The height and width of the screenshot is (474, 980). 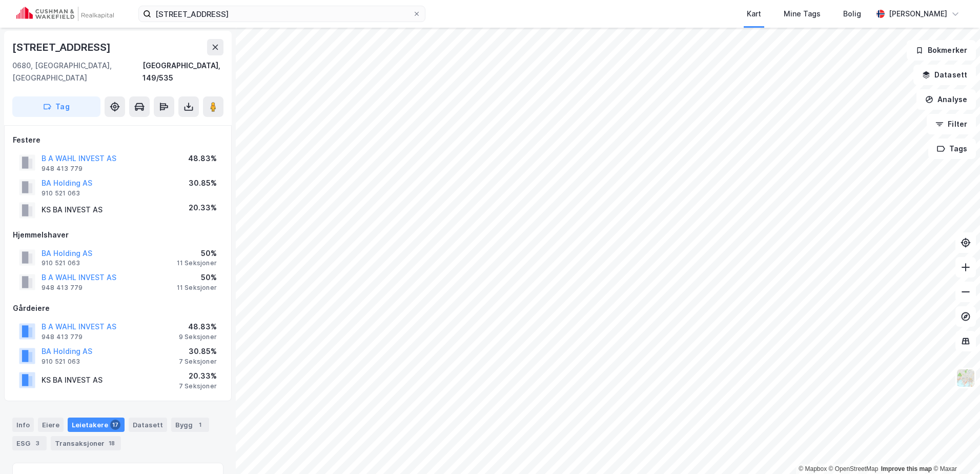 I want to click on div: Hjemmelshaver, so click(x=118, y=235).